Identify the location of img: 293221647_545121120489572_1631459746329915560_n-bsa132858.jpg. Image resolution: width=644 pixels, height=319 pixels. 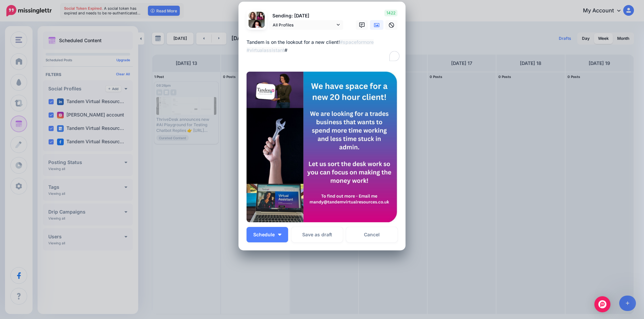
(260, 16).